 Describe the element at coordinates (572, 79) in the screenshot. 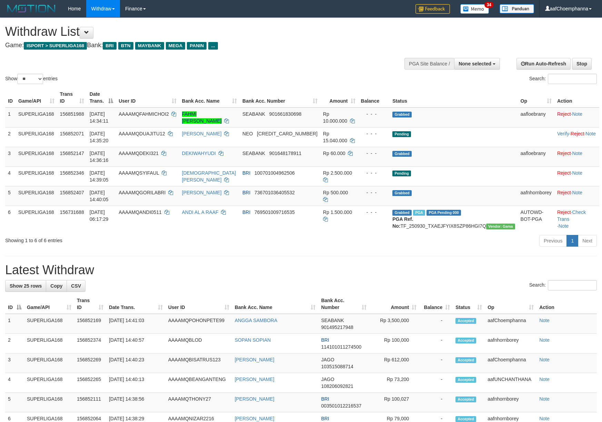

I see `input: Search:` at that location.